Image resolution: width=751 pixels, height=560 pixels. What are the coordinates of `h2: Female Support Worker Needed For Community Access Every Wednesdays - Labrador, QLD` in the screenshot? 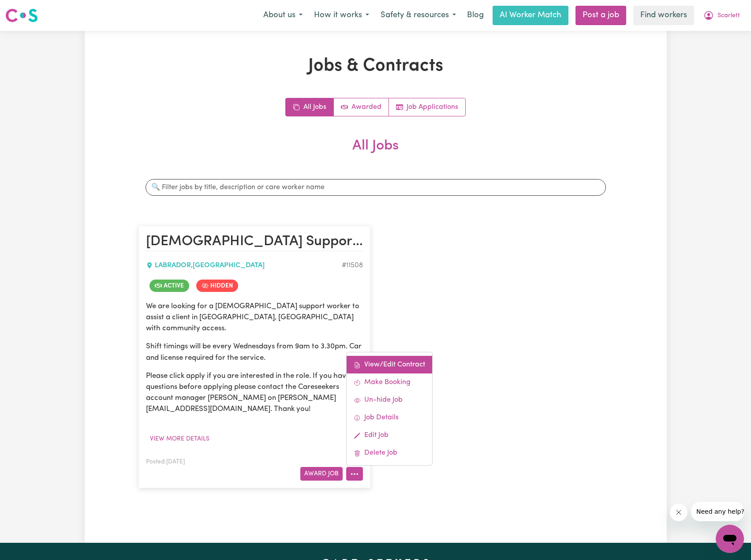 It's located at (254, 242).